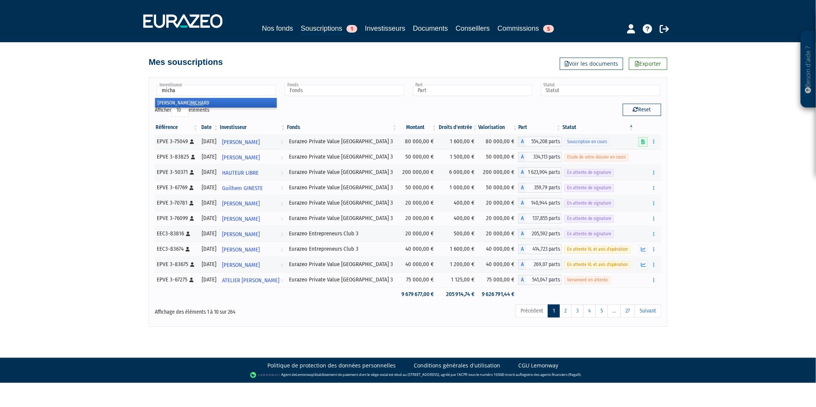  Describe the element at coordinates (185, 62) in the screenshot. I see `h4: Mes souscriptions` at that location.